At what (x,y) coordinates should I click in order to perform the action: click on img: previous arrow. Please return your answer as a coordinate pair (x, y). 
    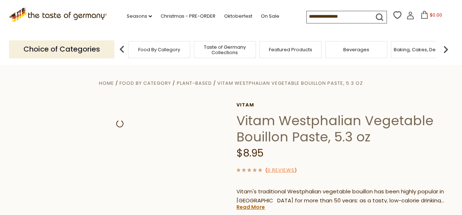
    Looking at the image, I should click on (122, 49).